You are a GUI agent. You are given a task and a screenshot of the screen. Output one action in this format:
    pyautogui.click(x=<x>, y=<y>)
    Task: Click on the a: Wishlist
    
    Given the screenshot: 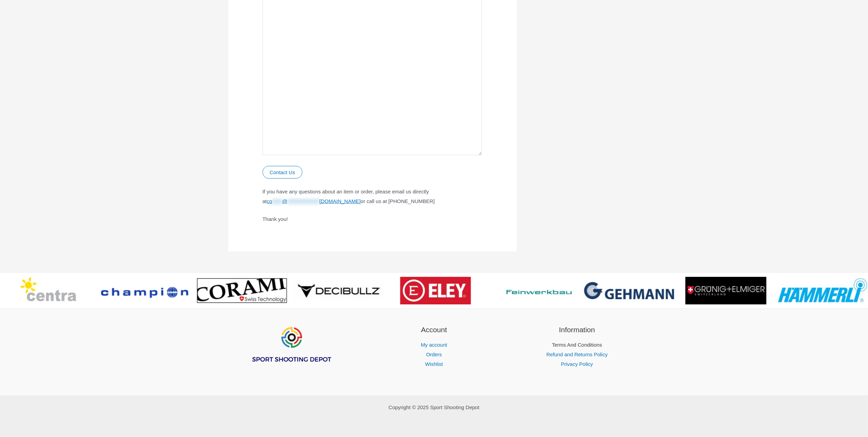 What is the action you would take?
    pyautogui.click(x=434, y=364)
    